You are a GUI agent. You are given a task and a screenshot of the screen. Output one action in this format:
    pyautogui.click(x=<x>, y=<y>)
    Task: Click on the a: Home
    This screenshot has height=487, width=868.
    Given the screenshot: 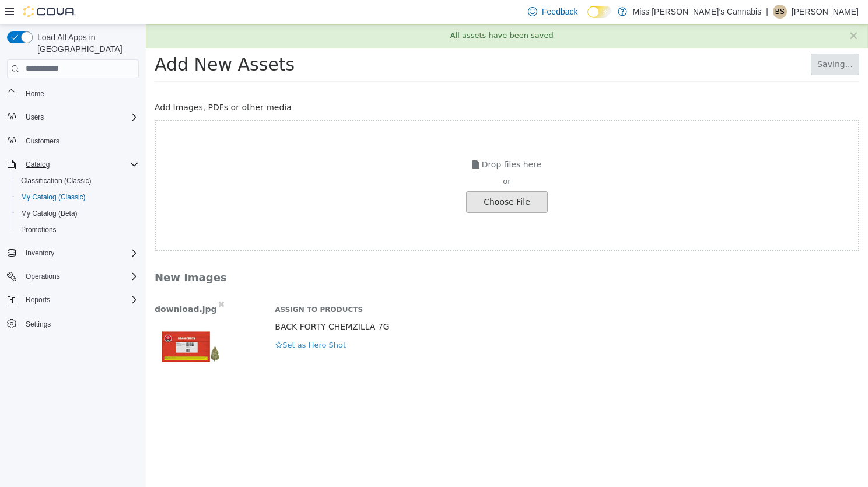 What is the action you would take?
    pyautogui.click(x=35, y=94)
    